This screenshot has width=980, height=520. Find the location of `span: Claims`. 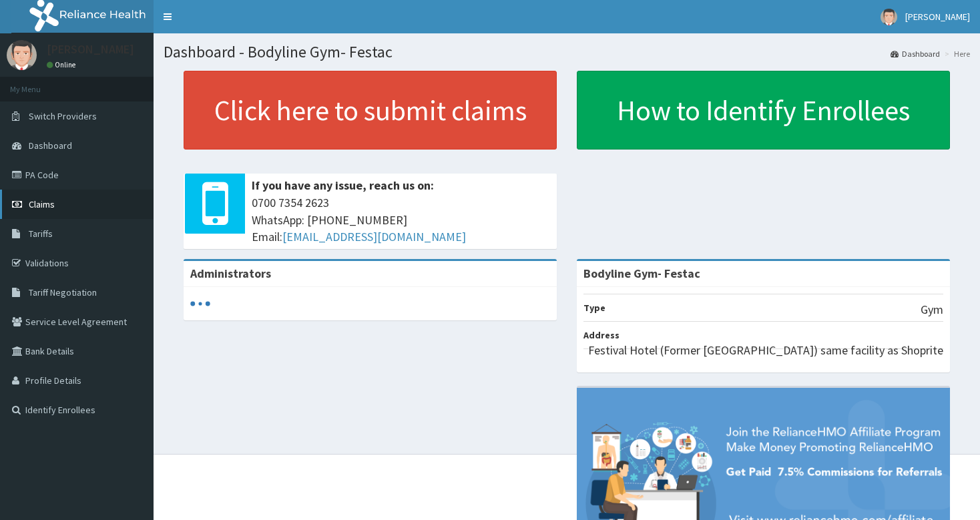

span: Claims is located at coordinates (41, 204).